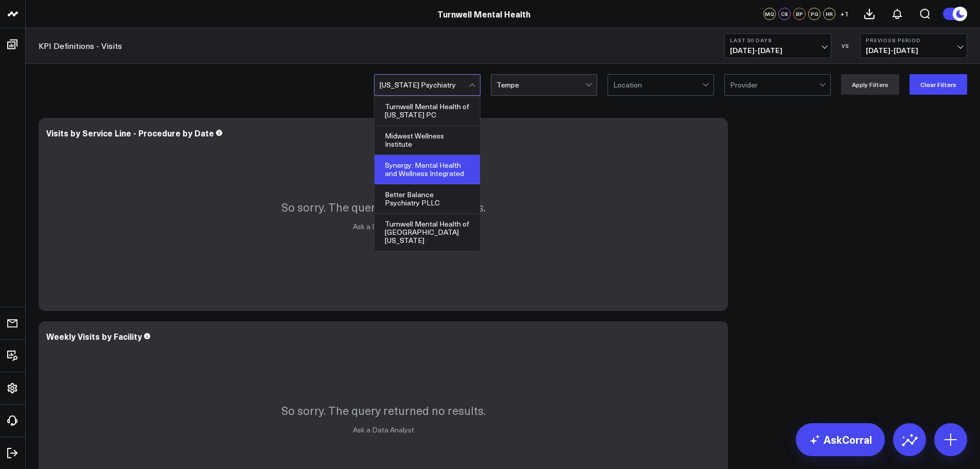  I want to click on a: Turnwell Mental Health, so click(484, 14).